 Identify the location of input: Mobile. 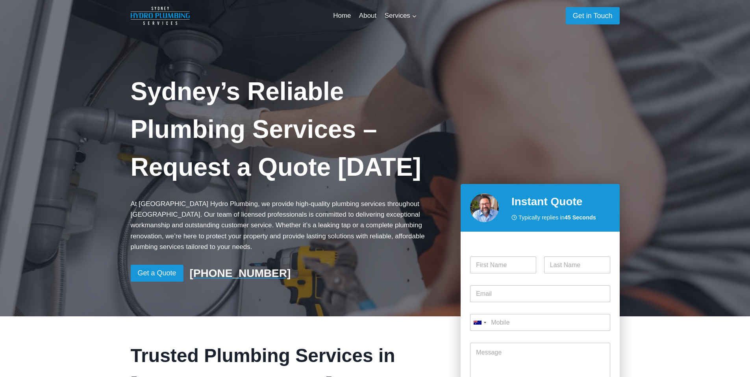
(540, 322).